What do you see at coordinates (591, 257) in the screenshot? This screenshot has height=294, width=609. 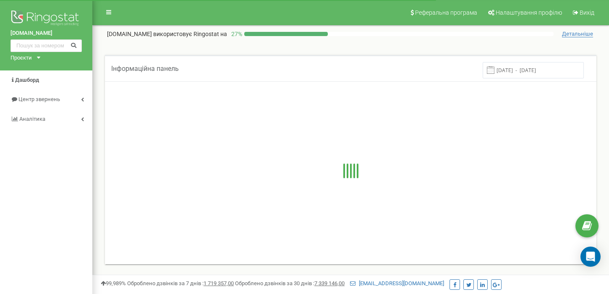 I see `div: Open Intercom Messenger` at bounding box center [591, 257].